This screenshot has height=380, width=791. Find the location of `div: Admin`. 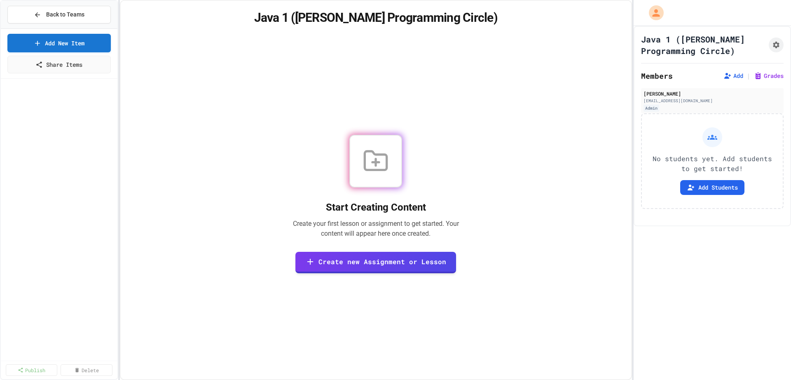

div: Admin is located at coordinates (651, 108).